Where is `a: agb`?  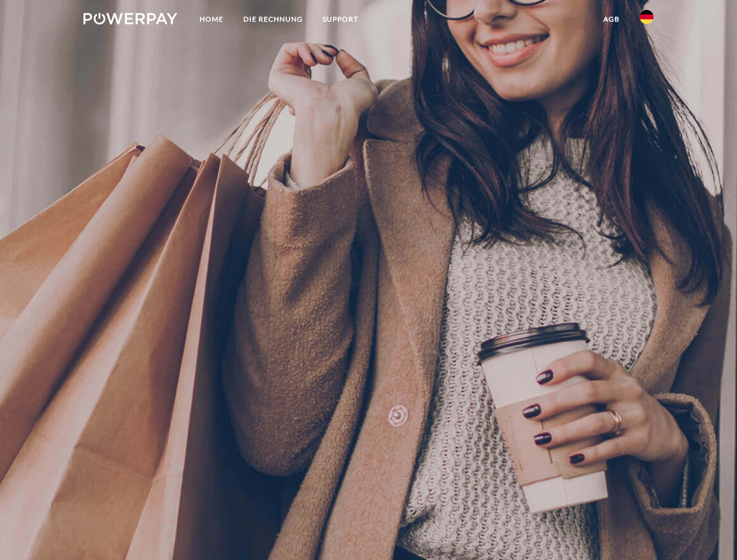
a: agb is located at coordinates (612, 19).